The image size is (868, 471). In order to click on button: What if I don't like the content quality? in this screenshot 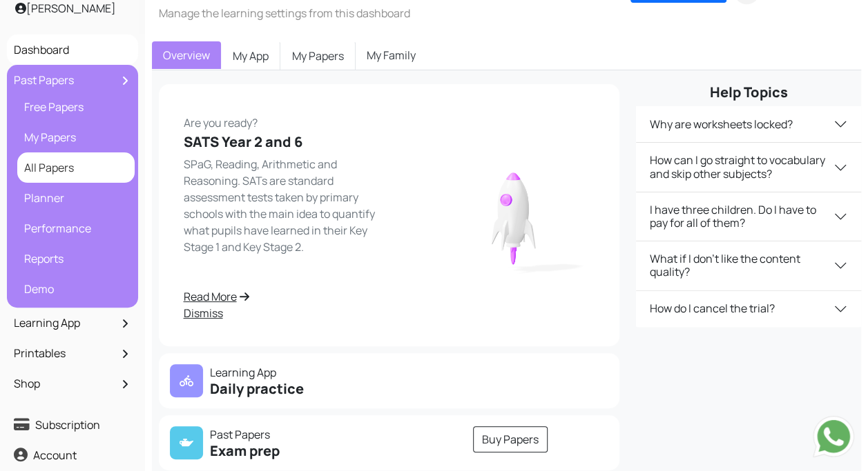, I will do `click(748, 266)`.